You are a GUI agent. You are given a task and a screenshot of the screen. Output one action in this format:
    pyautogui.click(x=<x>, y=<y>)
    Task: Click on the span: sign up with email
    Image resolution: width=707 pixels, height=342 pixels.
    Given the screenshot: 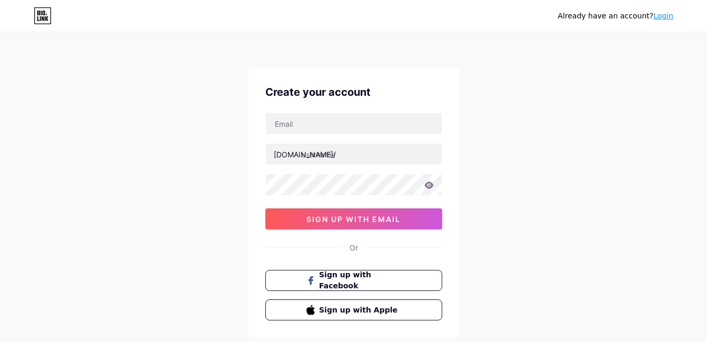 What is the action you would take?
    pyautogui.click(x=353, y=219)
    